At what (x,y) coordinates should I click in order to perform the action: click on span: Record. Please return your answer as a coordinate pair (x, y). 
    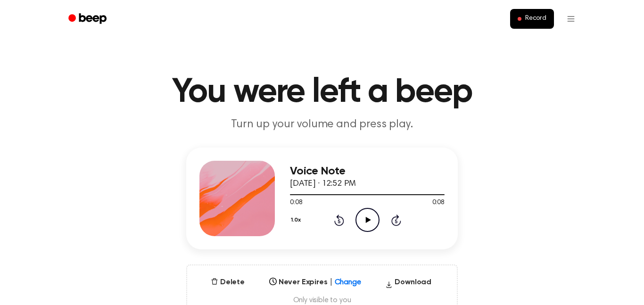
    Looking at the image, I should click on (536, 19).